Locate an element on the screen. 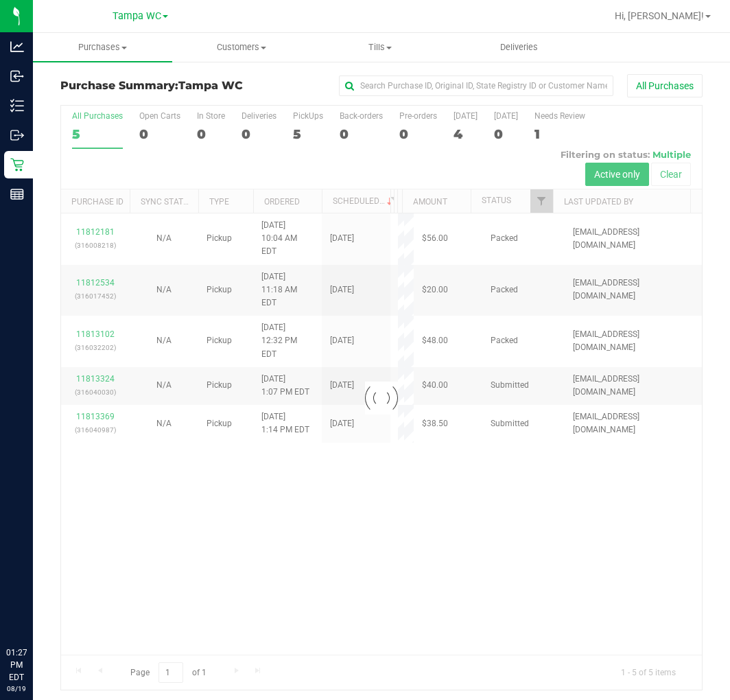 This screenshot has width=730, height=700. h3: Purchase Summary: is located at coordinates (168, 86).